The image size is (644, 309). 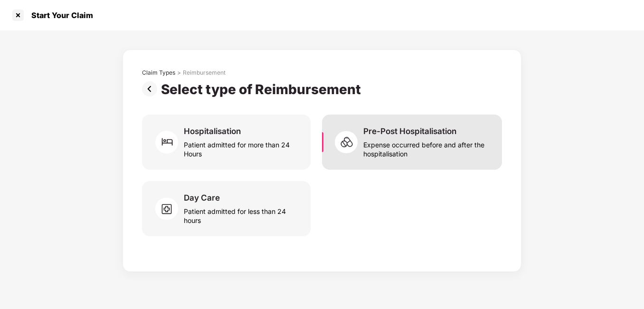 I want to click on div: Patient admitted for less than 24 hours, so click(x=241, y=214).